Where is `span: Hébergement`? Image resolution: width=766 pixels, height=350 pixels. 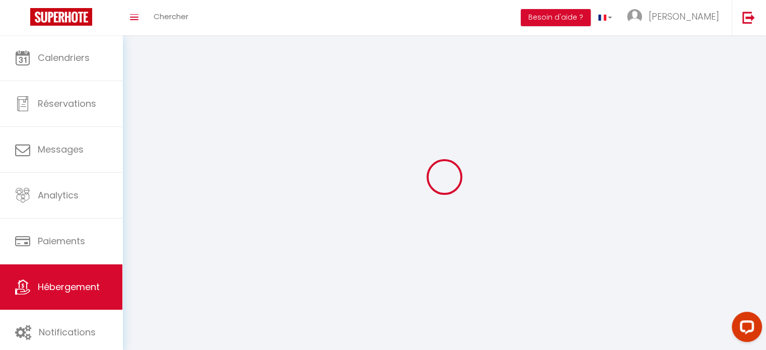 span: Hébergement is located at coordinates (68, 286).